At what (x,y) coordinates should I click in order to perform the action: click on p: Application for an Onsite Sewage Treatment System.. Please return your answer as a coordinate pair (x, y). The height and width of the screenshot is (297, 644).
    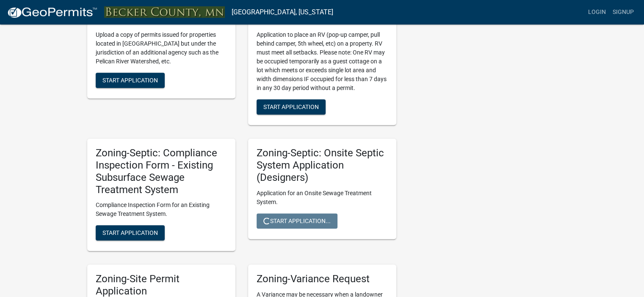
    Looking at the image, I should click on (322, 198).